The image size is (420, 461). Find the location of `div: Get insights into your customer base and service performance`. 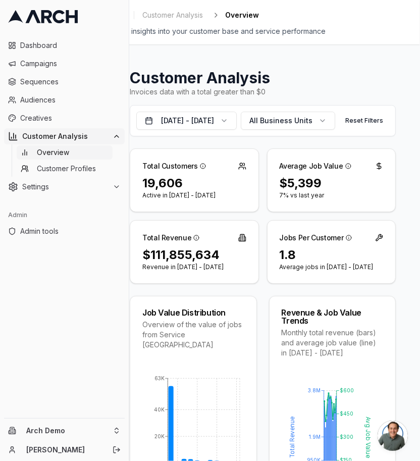

div: Get insights into your customer base and service performance is located at coordinates (263, 31).